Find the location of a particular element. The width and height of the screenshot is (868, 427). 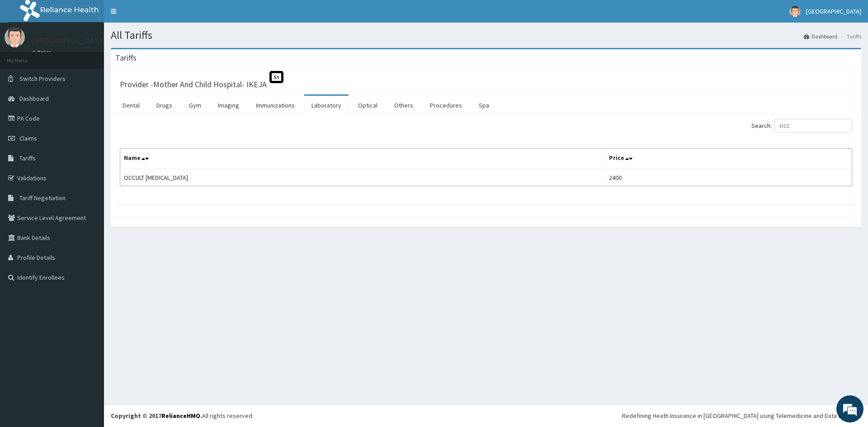

a: Dental is located at coordinates (131, 105).